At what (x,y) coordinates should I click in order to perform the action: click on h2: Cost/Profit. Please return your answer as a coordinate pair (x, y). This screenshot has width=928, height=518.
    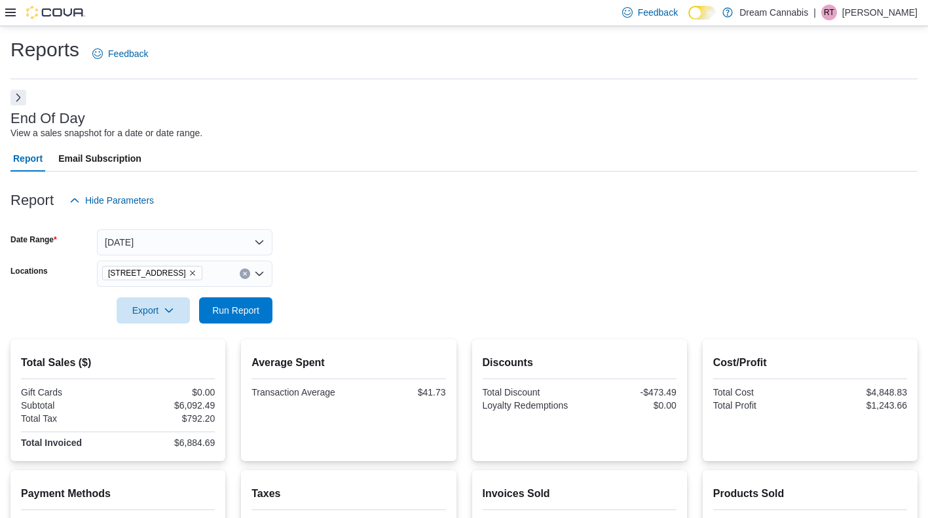
    Looking at the image, I should click on (811, 363).